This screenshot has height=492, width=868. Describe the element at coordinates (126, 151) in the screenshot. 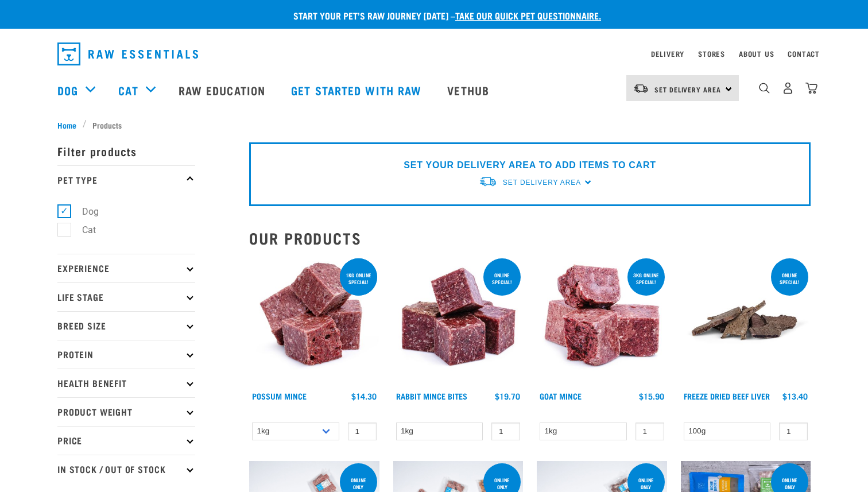

I see `p: Filter products` at that location.